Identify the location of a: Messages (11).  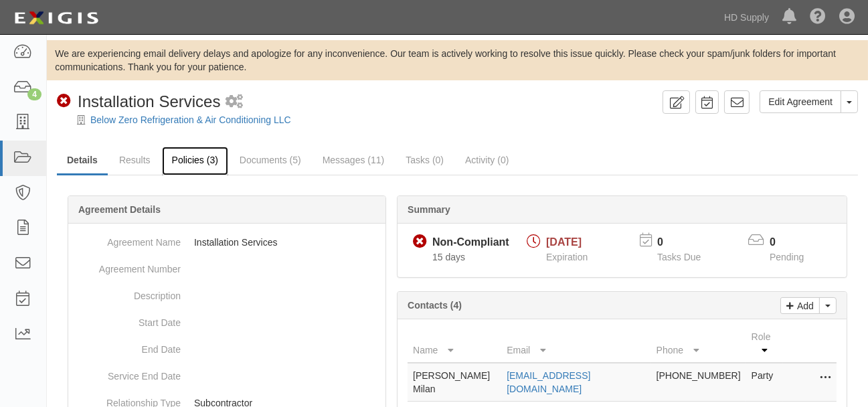
(354, 160).